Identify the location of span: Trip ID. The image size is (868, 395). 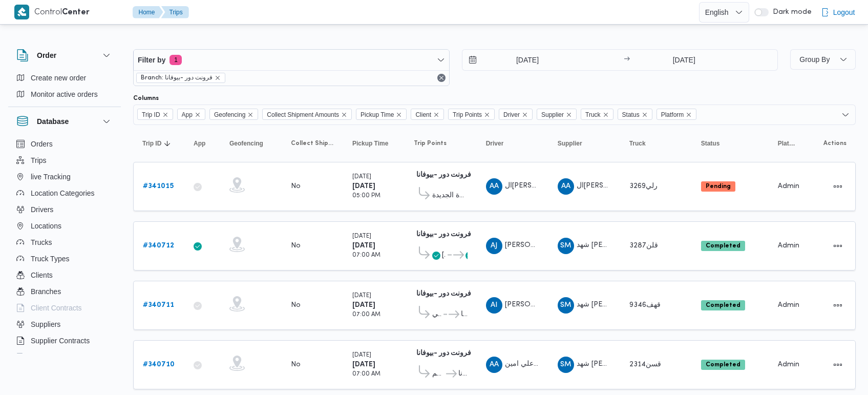
(151, 115).